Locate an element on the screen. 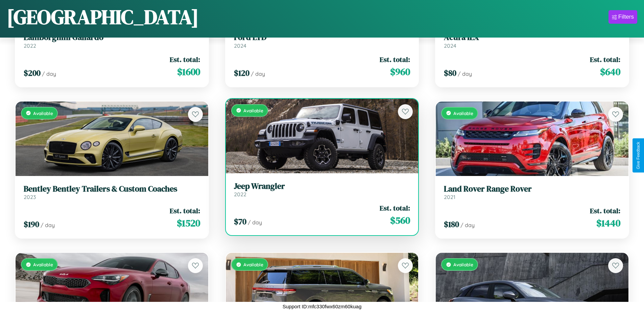 The height and width of the screenshot is (311, 644). h3: Lamborghini Gallardo is located at coordinates (112, 37).